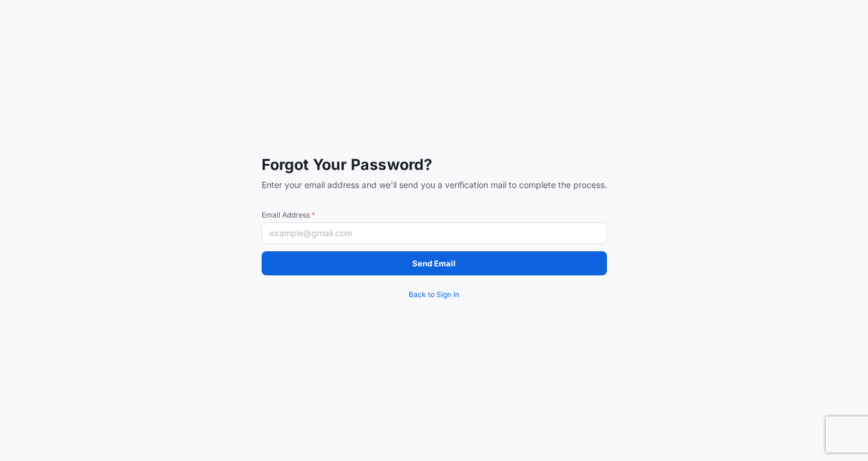 The width and height of the screenshot is (868, 461). What do you see at coordinates (434, 295) in the screenshot?
I see `span: Back to Sign In` at bounding box center [434, 295].